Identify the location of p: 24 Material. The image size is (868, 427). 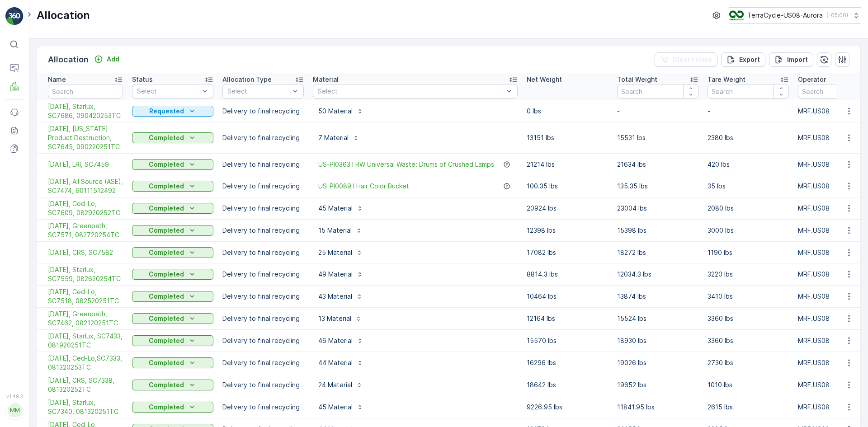
(335, 385).